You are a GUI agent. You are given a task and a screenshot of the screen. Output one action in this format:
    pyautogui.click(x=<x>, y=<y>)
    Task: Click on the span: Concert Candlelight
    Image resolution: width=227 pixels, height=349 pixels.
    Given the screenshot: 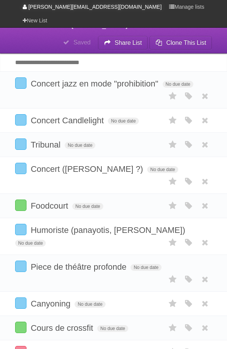 What is the action you would take?
    pyautogui.click(x=68, y=120)
    